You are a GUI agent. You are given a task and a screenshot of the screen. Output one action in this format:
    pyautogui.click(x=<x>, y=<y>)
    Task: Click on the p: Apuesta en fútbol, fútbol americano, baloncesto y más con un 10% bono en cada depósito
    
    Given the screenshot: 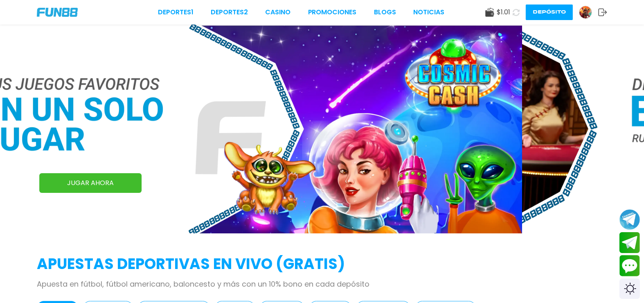 What is the action you would take?
    pyautogui.click(x=322, y=284)
    